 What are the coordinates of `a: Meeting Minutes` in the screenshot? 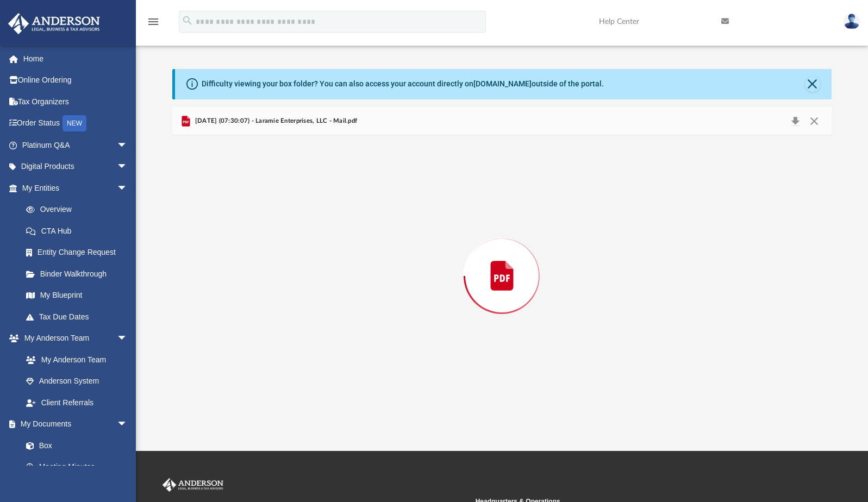 It's located at (77, 467).